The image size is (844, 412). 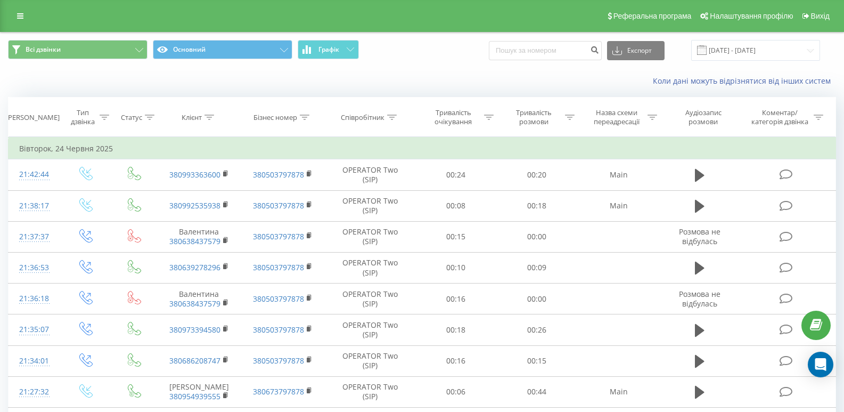 I want to click on div: 21:34:01, so click(x=34, y=361).